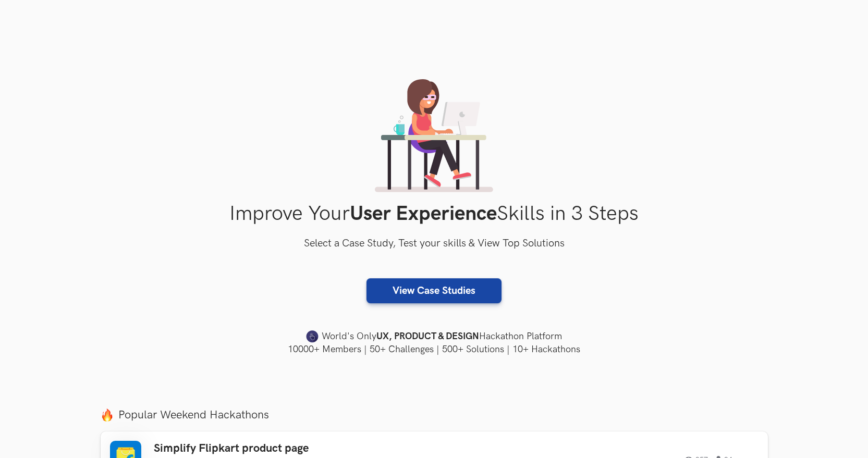  What do you see at coordinates (107, 415) in the screenshot?
I see `img: fire.png` at bounding box center [107, 415].